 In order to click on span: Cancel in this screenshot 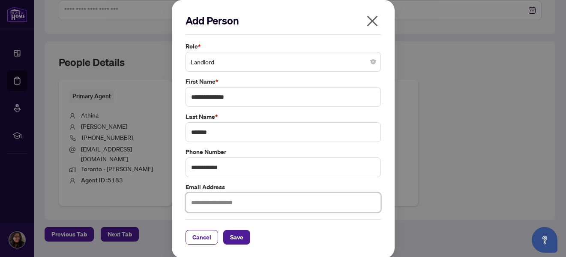, I will do `click(202, 237)`.